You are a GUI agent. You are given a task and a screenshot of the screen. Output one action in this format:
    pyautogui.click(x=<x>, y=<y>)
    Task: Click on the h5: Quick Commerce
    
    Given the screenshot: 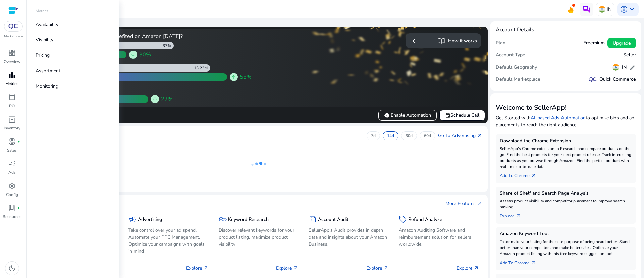 What is the action you would take?
    pyautogui.click(x=617, y=79)
    